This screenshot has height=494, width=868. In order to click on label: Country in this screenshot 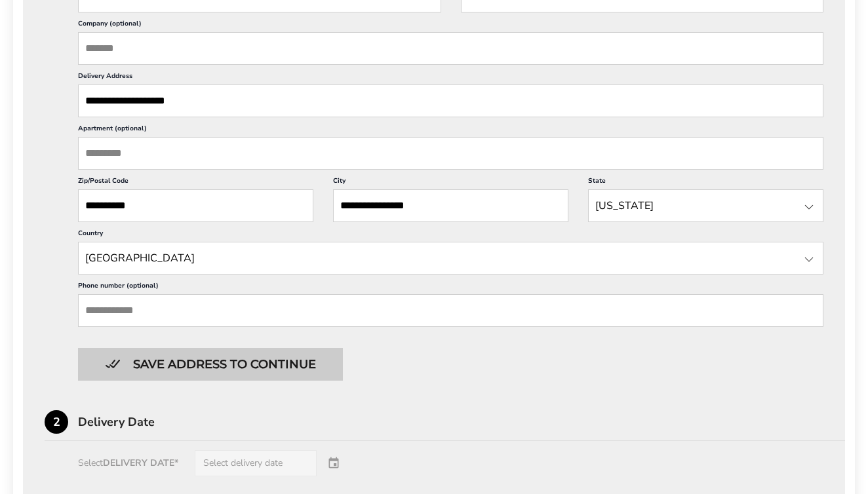, I will do `click(450, 235)`.